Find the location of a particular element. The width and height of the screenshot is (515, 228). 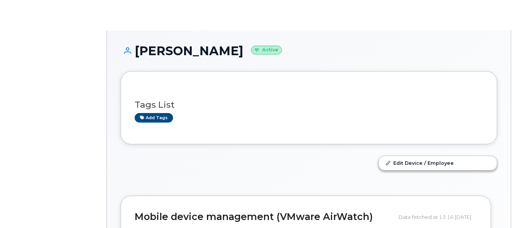

small: Active is located at coordinates (266, 50).